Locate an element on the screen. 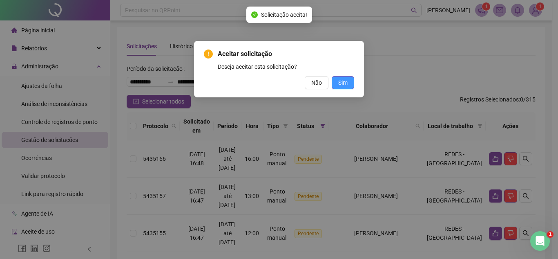 The height and width of the screenshot is (259, 558). span: 1 is located at coordinates (551, 234).